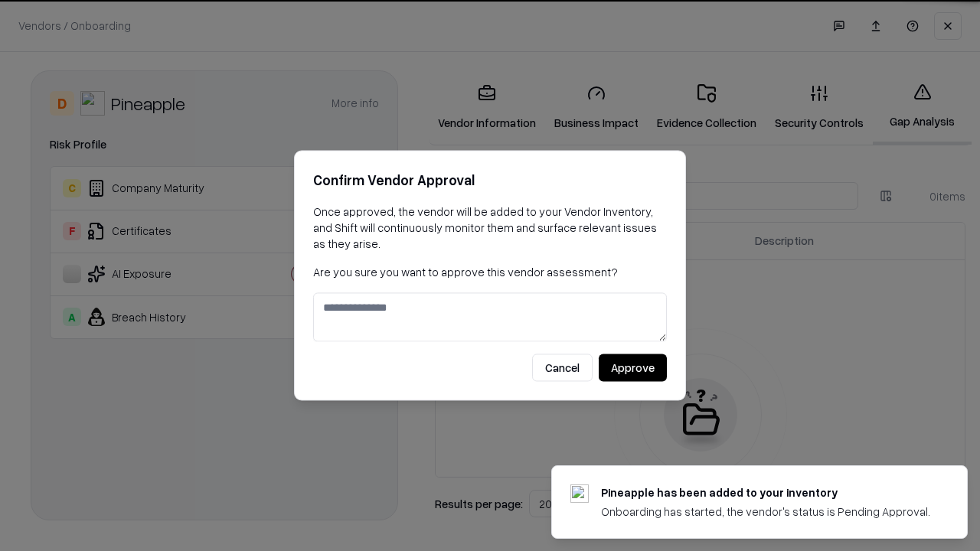 The image size is (980, 551). I want to click on h2: Confirm Vendor Approval, so click(490, 180).